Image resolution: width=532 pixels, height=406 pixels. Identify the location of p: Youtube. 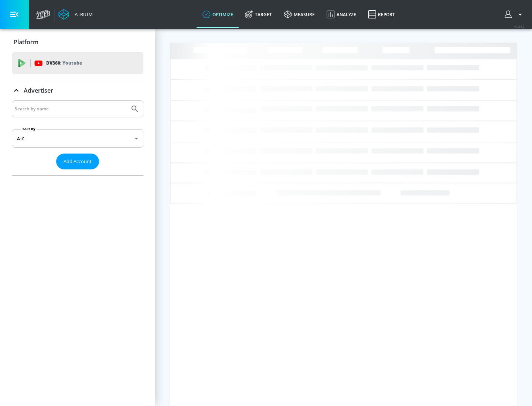
(72, 63).